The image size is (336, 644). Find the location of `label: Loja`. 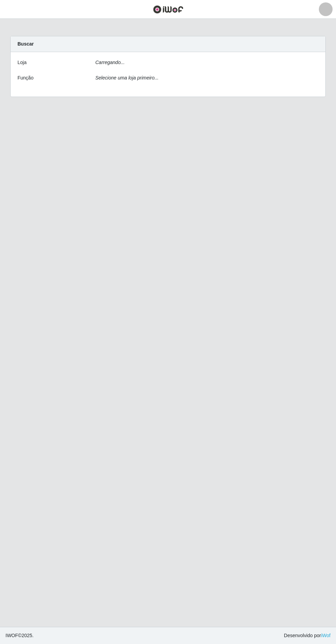

label: Loja is located at coordinates (22, 62).